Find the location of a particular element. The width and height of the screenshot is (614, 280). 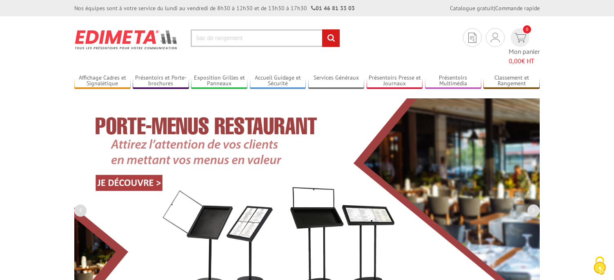

input: rechercher is located at coordinates (331, 38).